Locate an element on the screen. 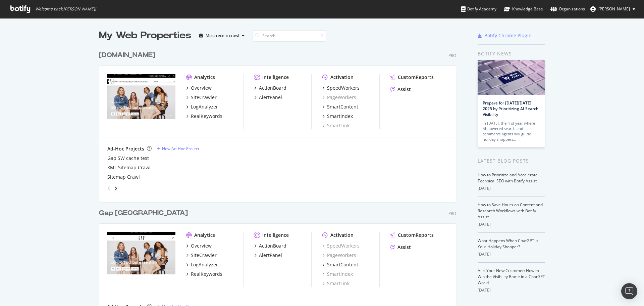 The image size is (644, 306). div: LogAnalyzer is located at coordinates (204, 265).